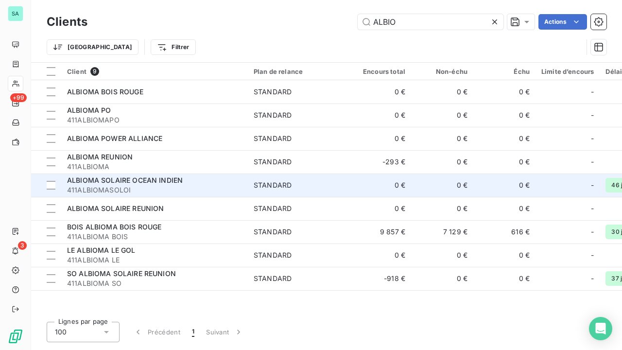 This screenshot has height=350, width=622. Describe the element at coordinates (105, 91) in the screenshot. I see `span: ALBIOMA BOIS ROUGE` at that location.